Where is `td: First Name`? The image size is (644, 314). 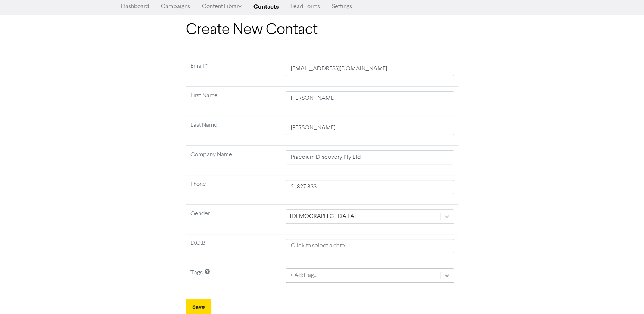
td: First Name is located at coordinates (233, 102).